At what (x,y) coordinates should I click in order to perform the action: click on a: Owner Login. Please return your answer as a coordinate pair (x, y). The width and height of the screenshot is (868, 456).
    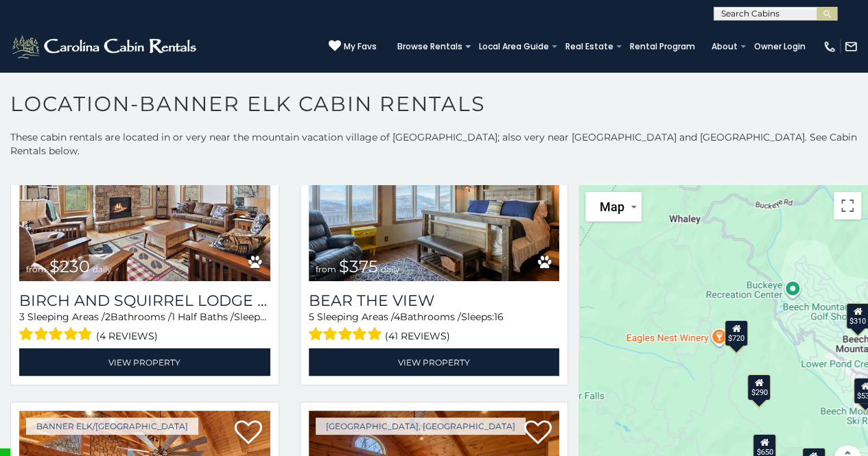
    Looking at the image, I should click on (779, 47).